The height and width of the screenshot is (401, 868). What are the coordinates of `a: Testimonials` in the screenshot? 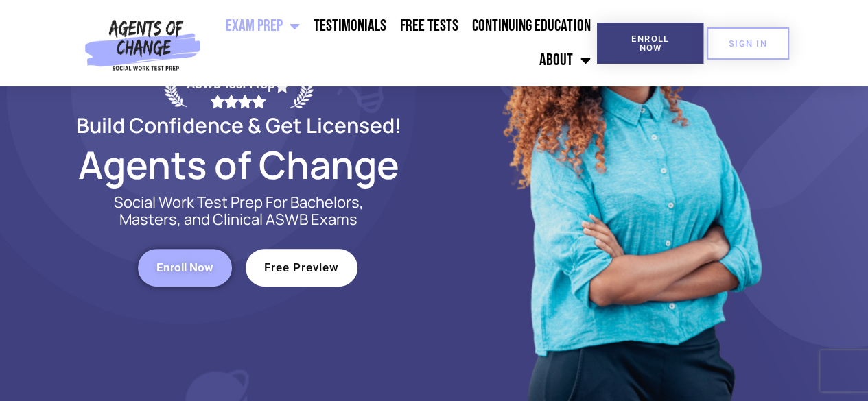 It's located at (350, 26).